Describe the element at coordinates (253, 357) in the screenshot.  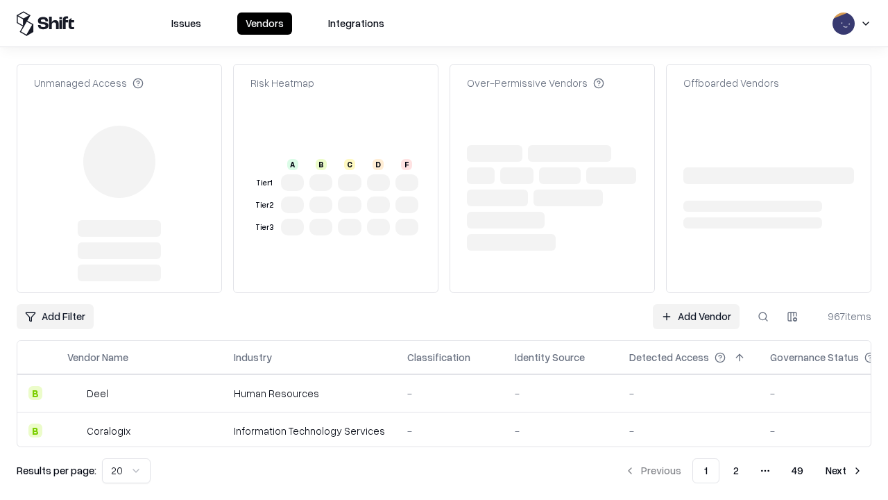
I see `div: Industry` at that location.